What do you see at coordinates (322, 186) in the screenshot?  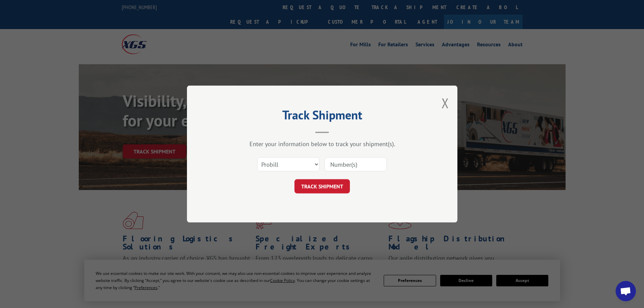 I see `button: TRACK SHIPMENT` at bounding box center [322, 186].